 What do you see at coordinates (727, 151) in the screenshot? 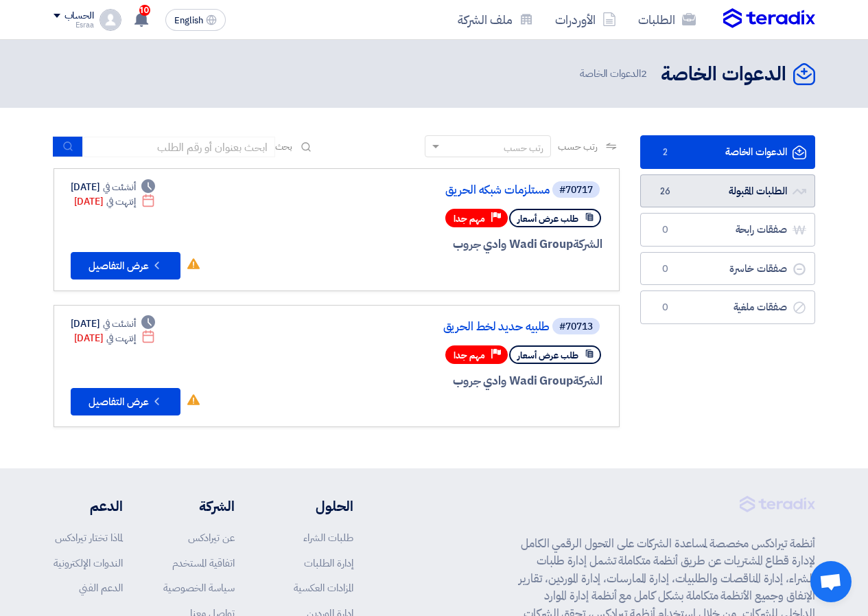
I see `a: الدعوات الخاصة2` at bounding box center [727, 151].